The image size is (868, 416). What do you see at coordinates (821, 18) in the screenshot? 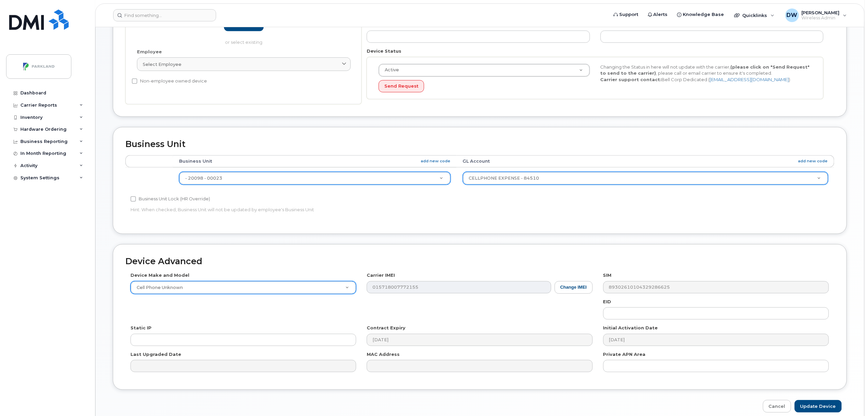
I see `span: Wireless Admin` at bounding box center [821, 18].